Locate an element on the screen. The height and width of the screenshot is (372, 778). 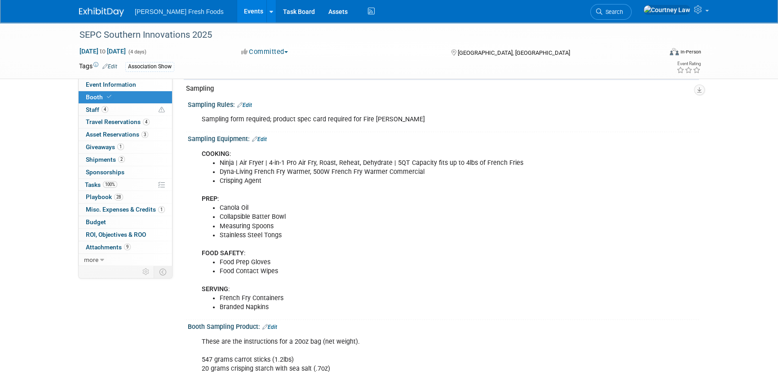
span: Search is located at coordinates (613, 12).